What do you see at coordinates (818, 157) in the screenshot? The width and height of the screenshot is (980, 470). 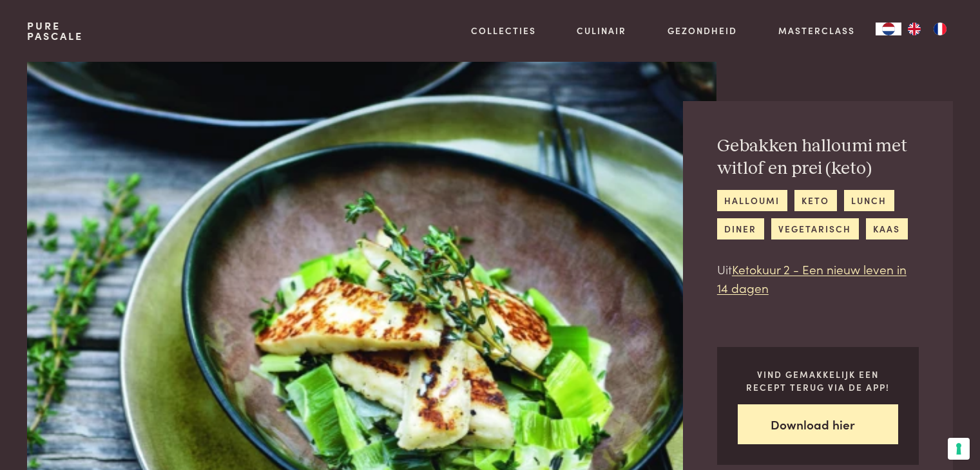 I see `h2: Gebakken halloumi met witlof en prei (keto)` at bounding box center [818, 157].